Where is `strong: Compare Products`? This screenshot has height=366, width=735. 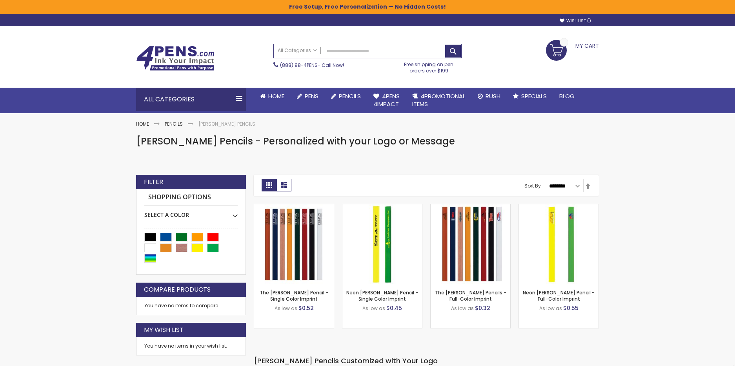
strong: Compare Products is located at coordinates (177, 290).